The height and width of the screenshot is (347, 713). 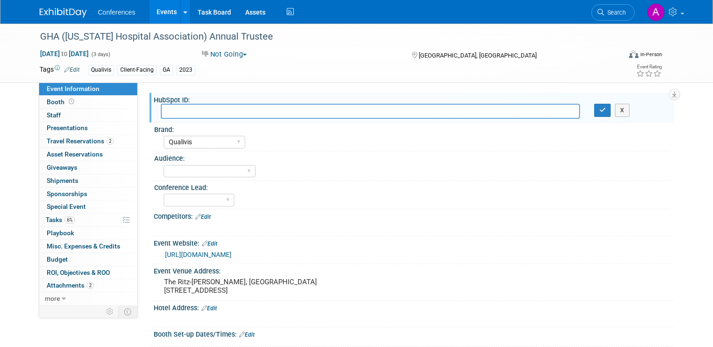 I want to click on span: Staff, so click(x=54, y=115).